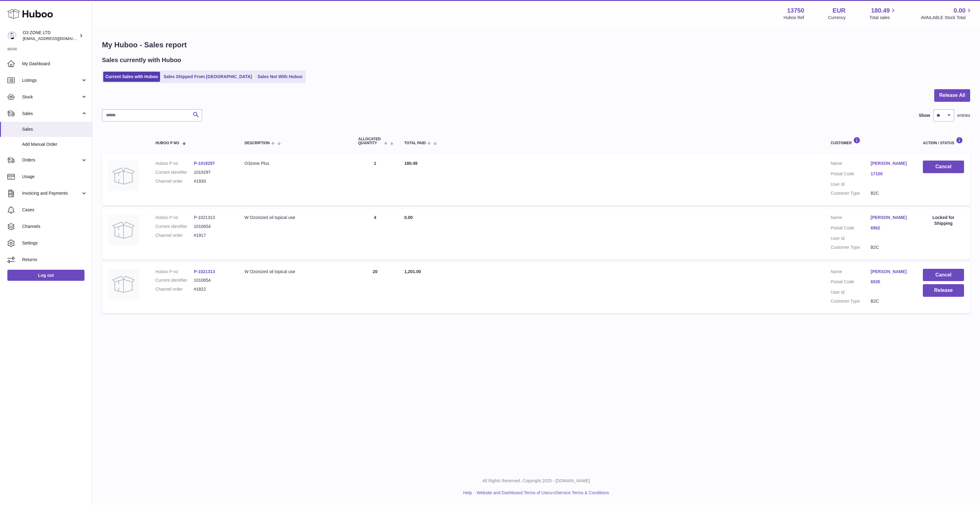 The width and height of the screenshot is (980, 505). I want to click on span: My Dashboard, so click(55, 63).